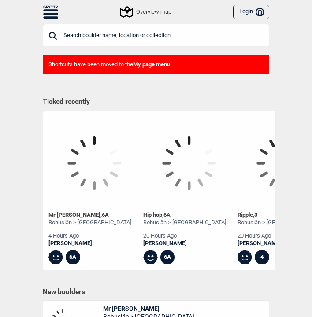 The width and height of the screenshot is (312, 317). Describe the element at coordinates (146, 12) in the screenshot. I see `div: Overview map` at that location.